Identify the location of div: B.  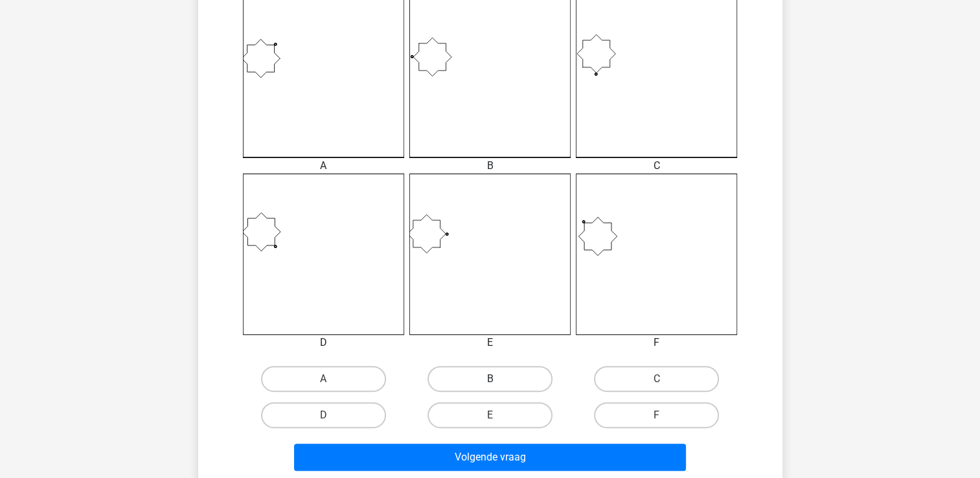
(489, 166).